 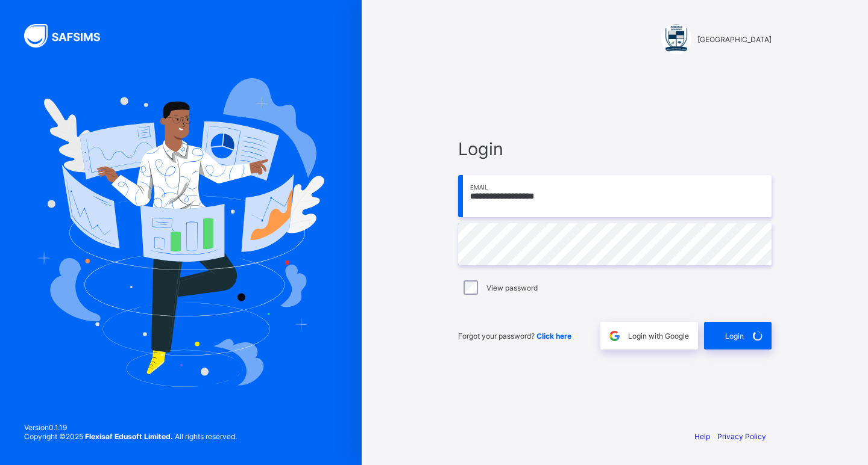 I want to click on a: Help, so click(x=702, y=436).